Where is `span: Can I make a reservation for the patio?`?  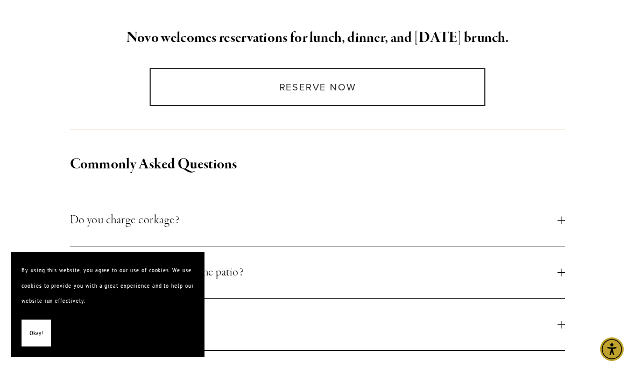 span: Can I make a reservation for the patio? is located at coordinates (314, 272).